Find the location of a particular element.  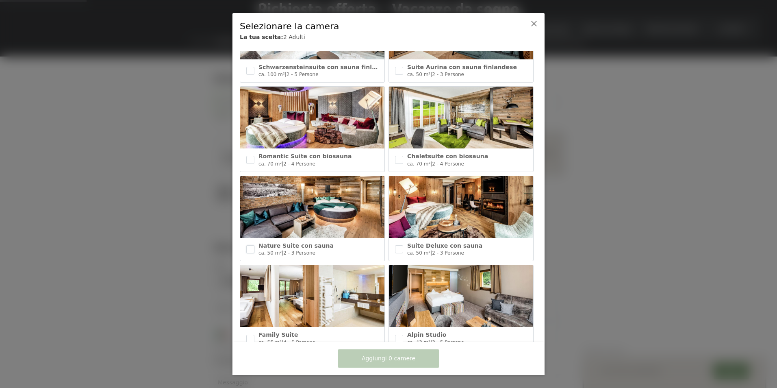

span: 2 - 5 Persone is located at coordinates (302, 74).